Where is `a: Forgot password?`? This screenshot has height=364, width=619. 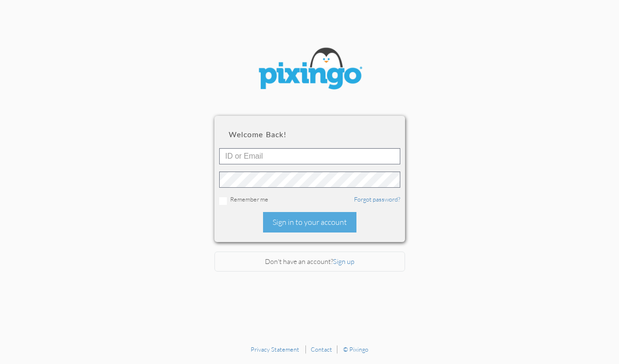 a: Forgot password? is located at coordinates (377, 199).